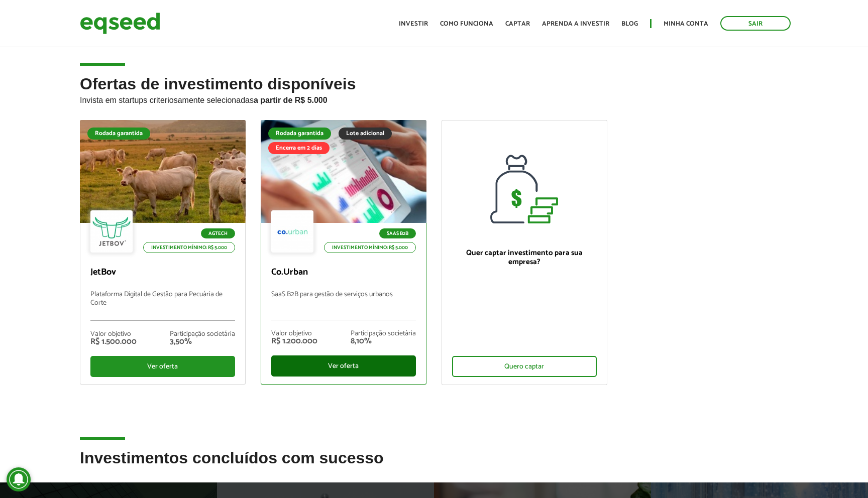 The image size is (868, 498). Describe the element at coordinates (218, 234) in the screenshot. I see `p: Agtech` at that location.